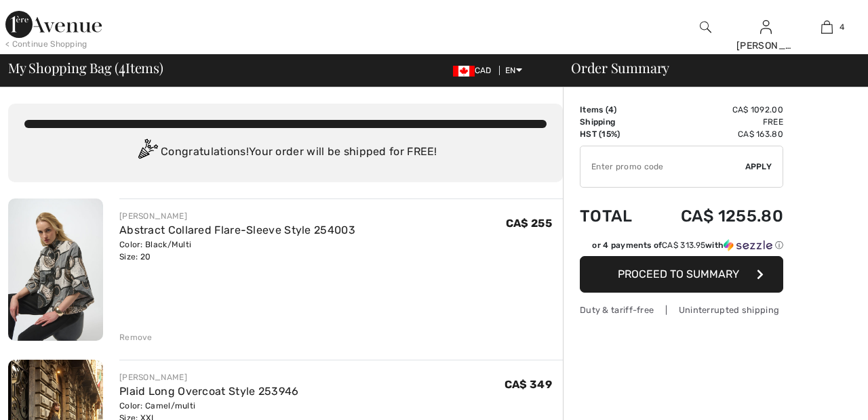 The height and width of the screenshot is (420, 868). What do you see at coordinates (615, 122) in the screenshot?
I see `td: Shipping` at bounding box center [615, 122].